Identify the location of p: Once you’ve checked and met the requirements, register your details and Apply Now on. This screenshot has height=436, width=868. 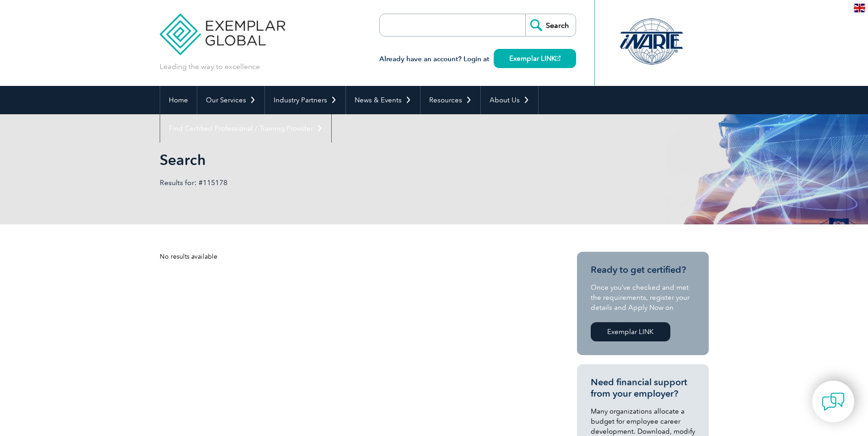
(643, 298).